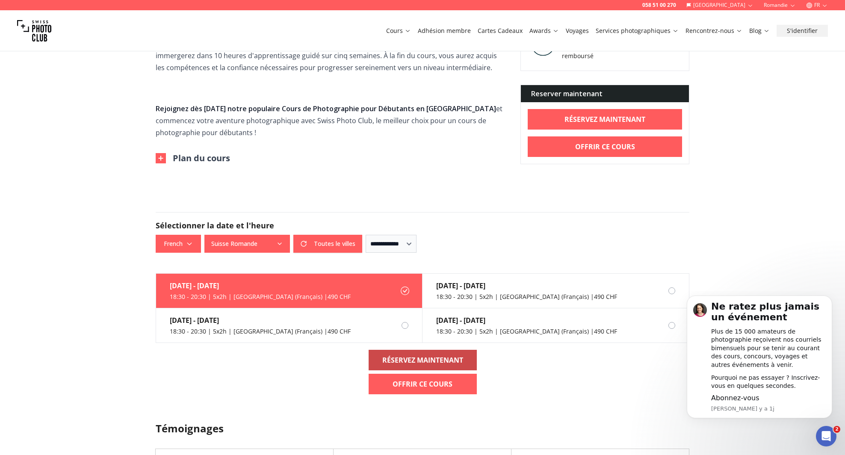 This screenshot has height=455, width=845. I want to click on div: message notification from Joan, Il y a 1j. Ne ratez plus jamais un événement Plus de 15 000 amate..., so click(86, 66).